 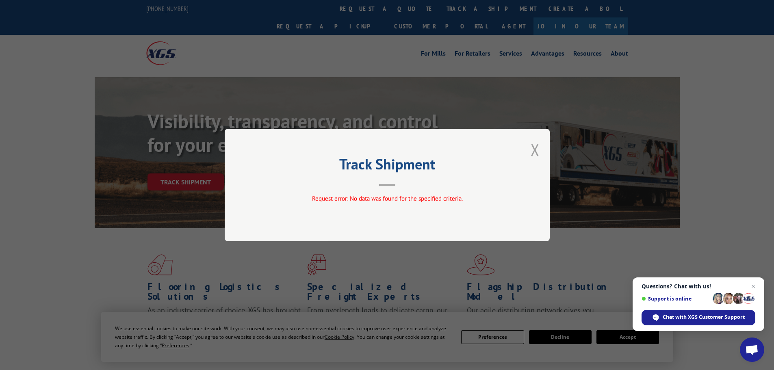 I want to click on span: Questions? Chat with us!, so click(x=699, y=286).